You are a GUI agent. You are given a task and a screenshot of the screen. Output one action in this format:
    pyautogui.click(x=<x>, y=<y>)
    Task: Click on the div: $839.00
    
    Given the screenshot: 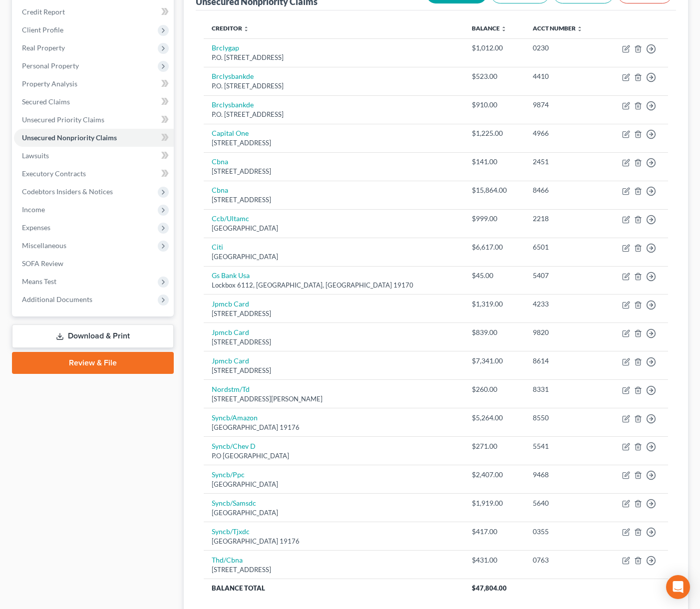 What is the action you would take?
    pyautogui.click(x=494, y=332)
    